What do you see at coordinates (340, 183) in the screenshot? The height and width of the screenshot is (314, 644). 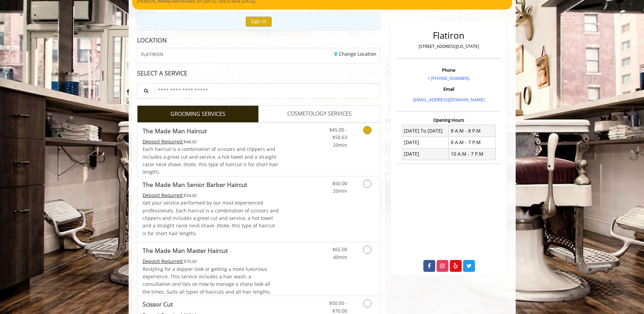 I see `span: $50.00` at bounding box center [340, 183].